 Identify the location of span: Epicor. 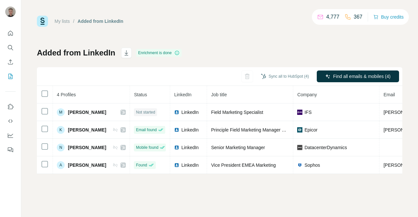
(311, 130).